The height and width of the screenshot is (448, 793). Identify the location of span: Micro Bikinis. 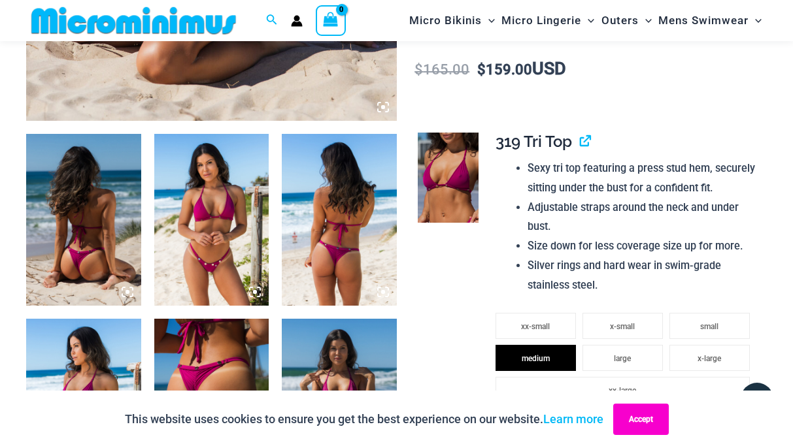
(445, 20).